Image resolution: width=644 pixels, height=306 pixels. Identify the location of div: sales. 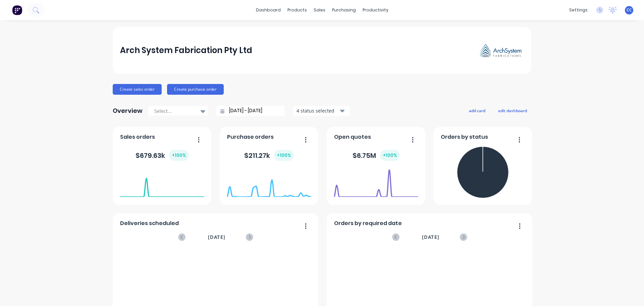
(320, 10).